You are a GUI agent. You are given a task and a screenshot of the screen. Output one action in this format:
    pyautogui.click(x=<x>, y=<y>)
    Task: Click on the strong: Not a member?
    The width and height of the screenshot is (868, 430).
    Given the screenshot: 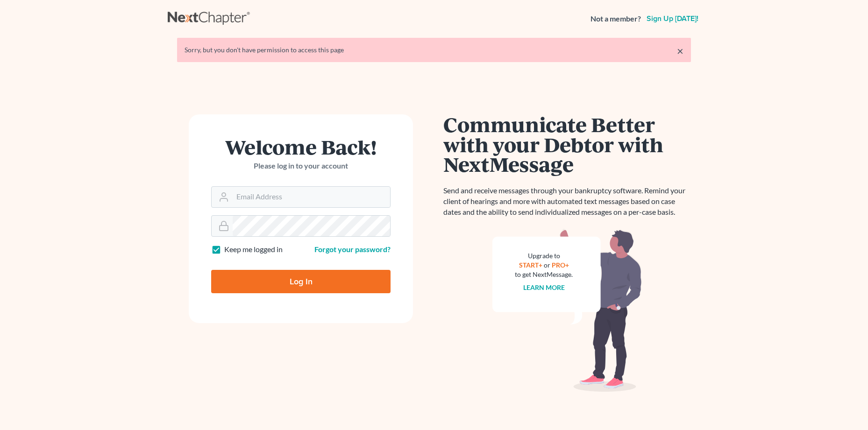 What is the action you would take?
    pyautogui.click(x=615, y=19)
    